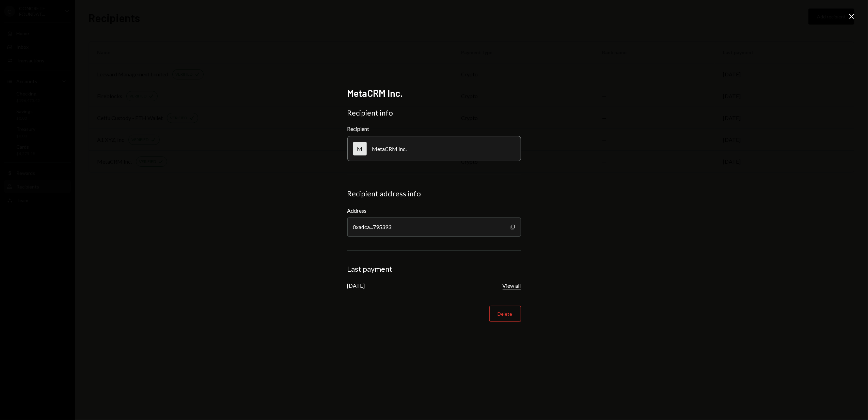  Describe the element at coordinates (434, 128) in the screenshot. I see `div: Recipient` at that location.